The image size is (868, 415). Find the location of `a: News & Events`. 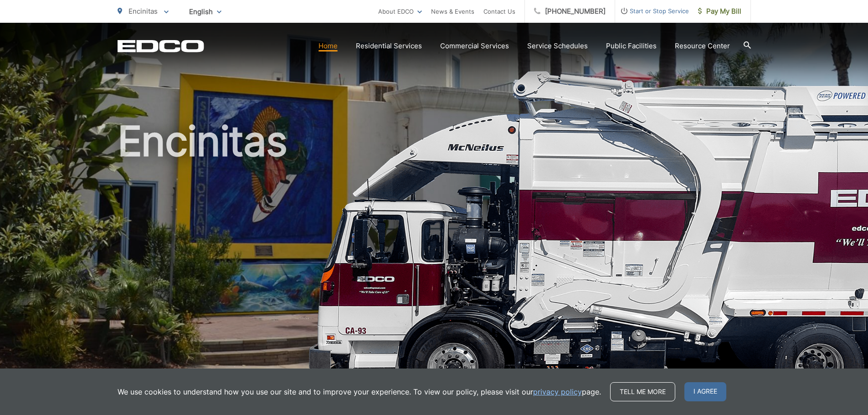

a: News & Events is located at coordinates (453, 12).